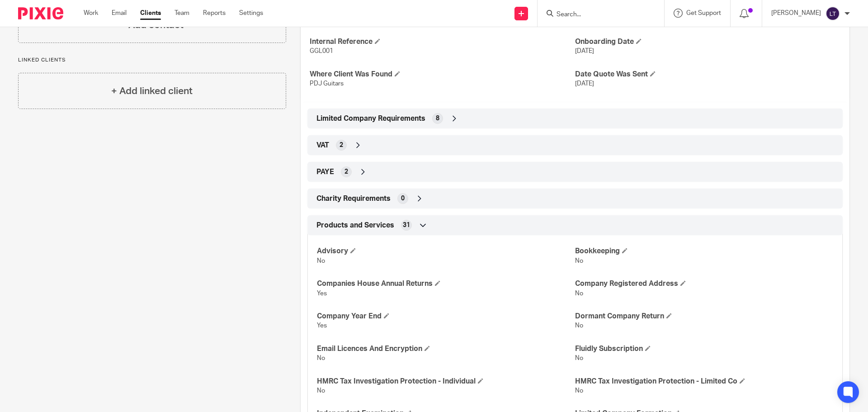  I want to click on h4: Companies House Annual Returns, so click(446, 284).